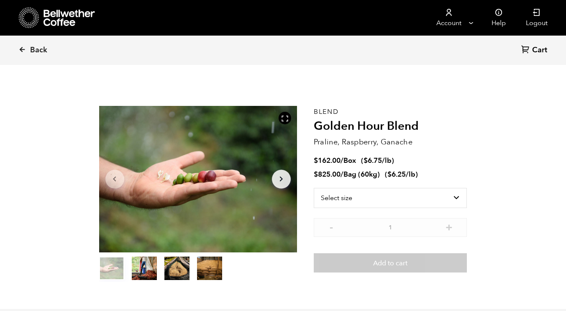 This screenshot has height=311, width=566. What do you see at coordinates (373, 160) in the screenshot?
I see `bdi: 6.75` at bounding box center [373, 160].